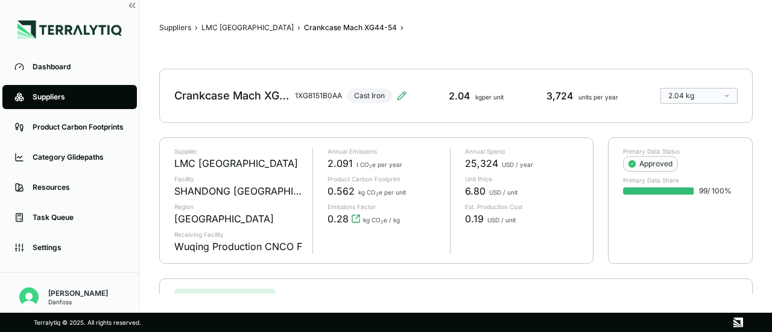 The height and width of the screenshot is (332, 772). Describe the element at coordinates (382, 192) in the screenshot. I see `span: kg CO e per unit` at that location.